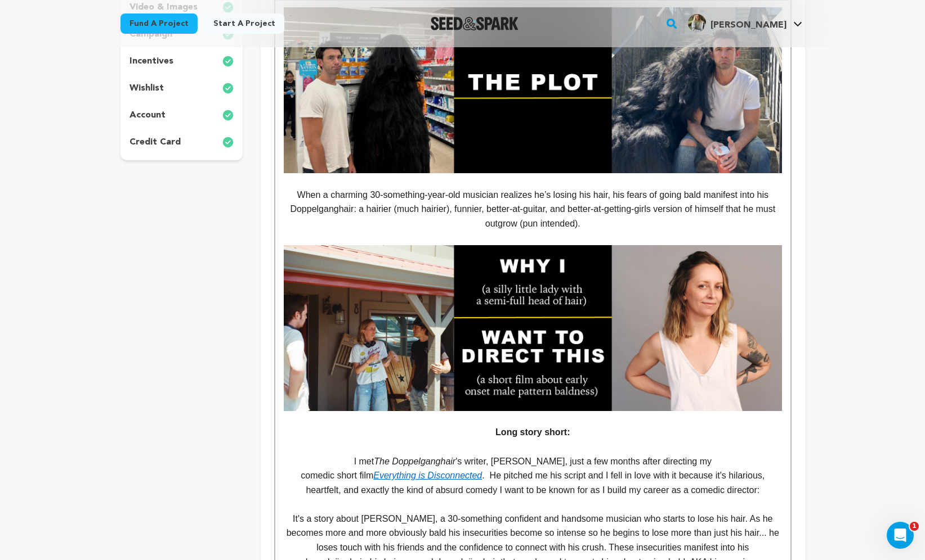  Describe the element at coordinates (745, 24) in the screenshot. I see `span: Sophie H.'s Profile` at that location.